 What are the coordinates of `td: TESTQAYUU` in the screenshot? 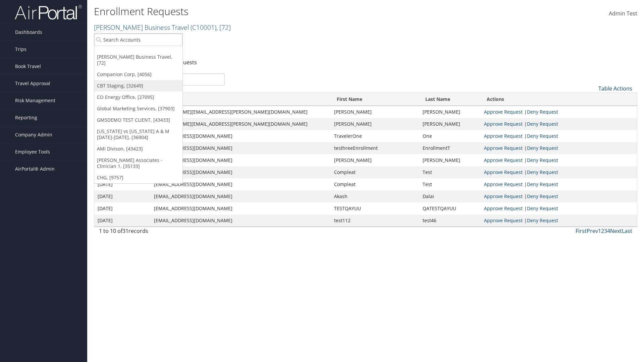 It's located at (375, 208).